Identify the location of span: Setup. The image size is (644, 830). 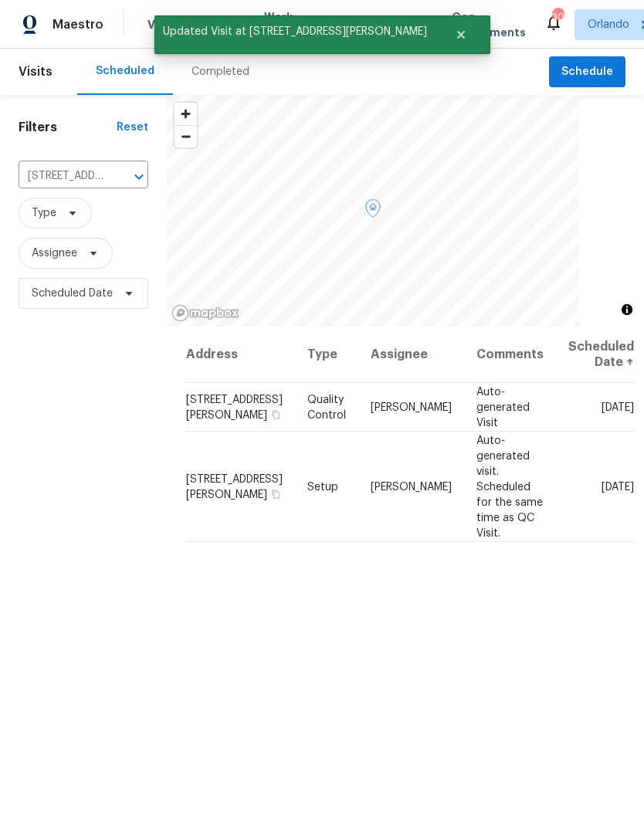
(323, 487).